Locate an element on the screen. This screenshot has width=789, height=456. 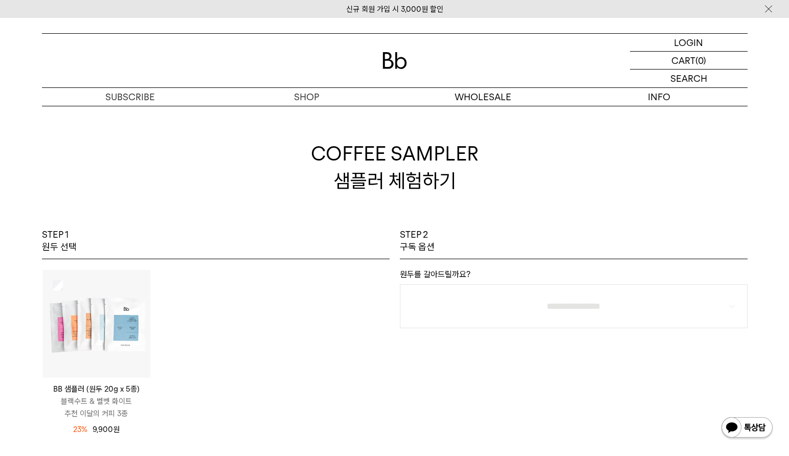
p: CART is located at coordinates (684, 60).